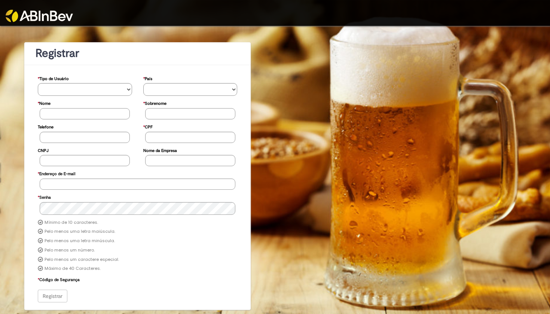 The width and height of the screenshot is (550, 314). Describe the element at coordinates (148, 78) in the screenshot. I see `label: País` at that location.